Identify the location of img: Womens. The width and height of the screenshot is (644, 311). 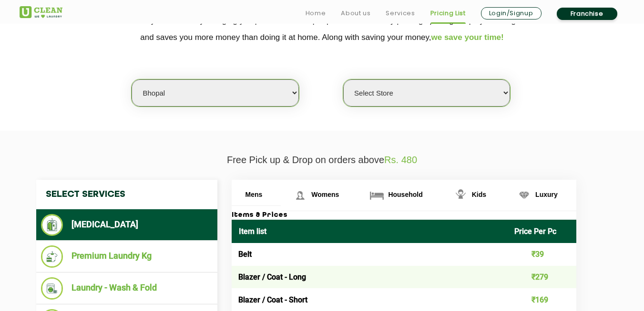
(300, 195).